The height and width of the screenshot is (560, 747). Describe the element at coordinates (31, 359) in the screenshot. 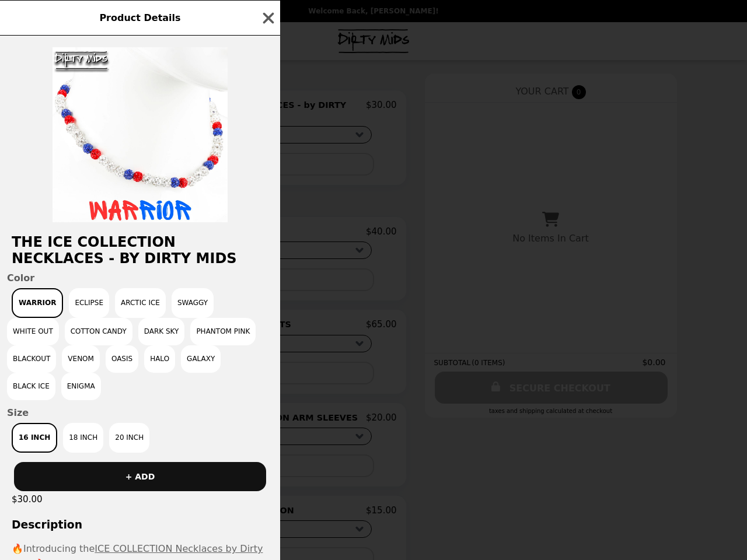

I see `button: Blackout` at that location.